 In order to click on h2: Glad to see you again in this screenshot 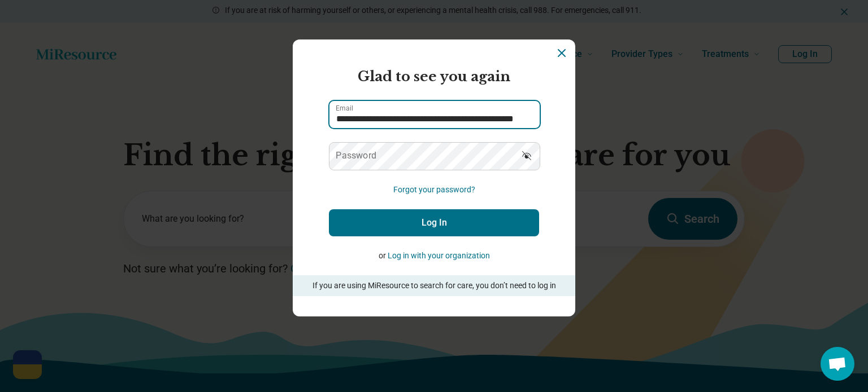, I will do `click(434, 77)`.